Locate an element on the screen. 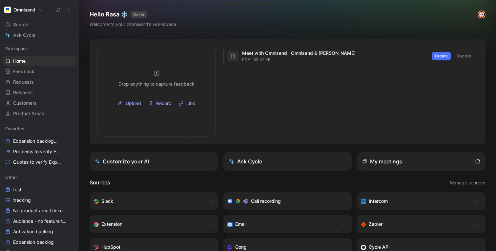  h3: Zapier is located at coordinates (376, 224).